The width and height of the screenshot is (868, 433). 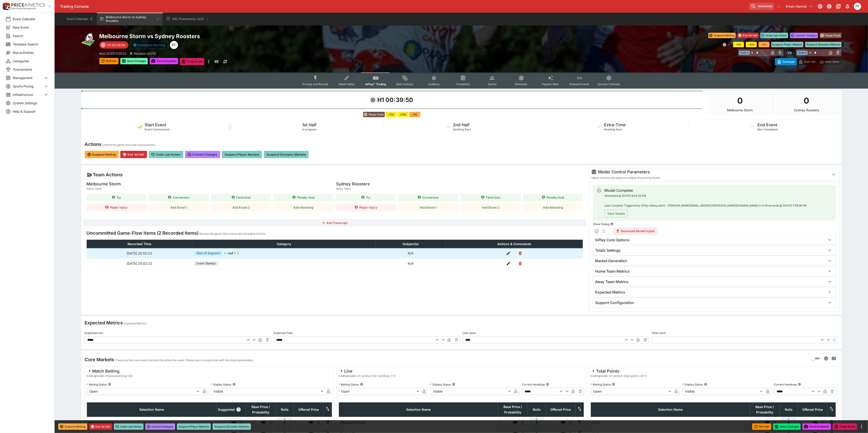 I want to click on span: Not-Completed, so click(x=767, y=129).